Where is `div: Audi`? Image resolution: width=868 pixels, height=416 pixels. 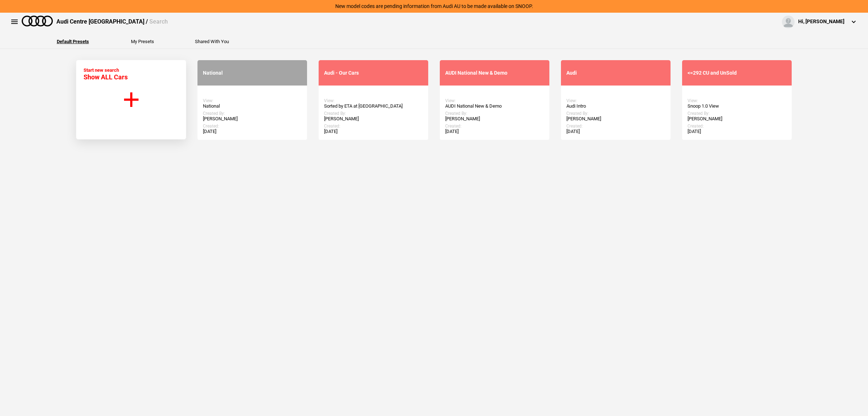 div: Audi is located at coordinates (616, 73).